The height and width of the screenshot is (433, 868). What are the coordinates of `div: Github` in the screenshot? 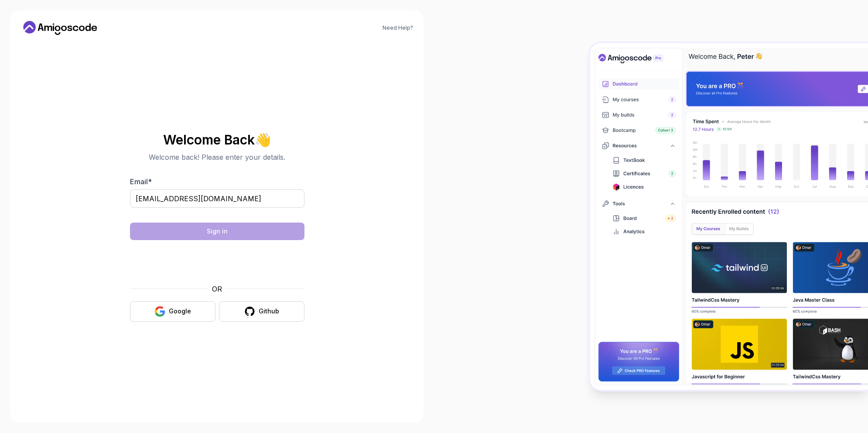 It's located at (269, 311).